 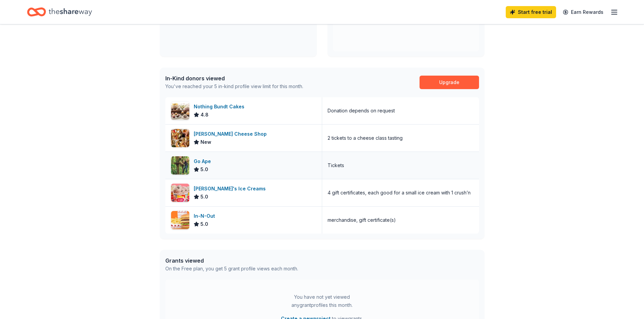 I want to click on div: You have not yet viewed any grant profiles this month., so click(x=322, y=301).